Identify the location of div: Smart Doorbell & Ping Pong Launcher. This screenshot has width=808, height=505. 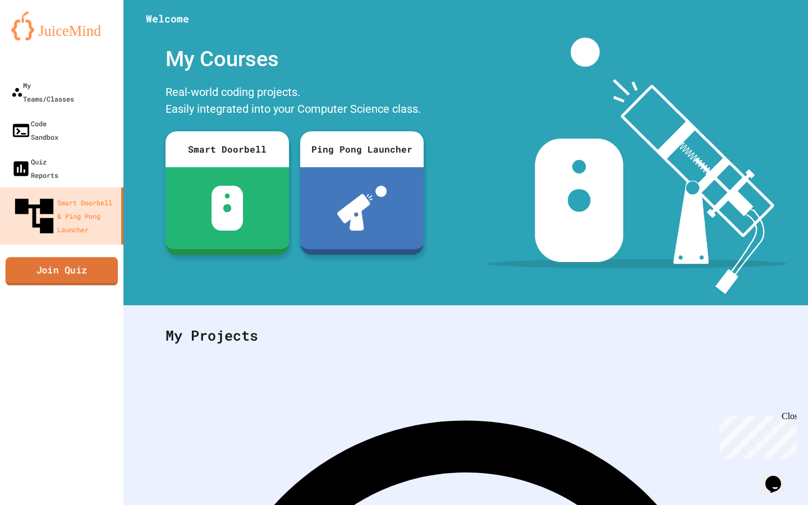
(64, 216).